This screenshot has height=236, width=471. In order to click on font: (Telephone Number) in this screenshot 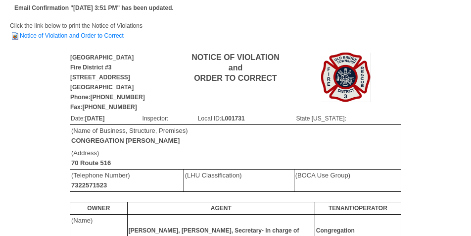, I will do `click(101, 180)`.